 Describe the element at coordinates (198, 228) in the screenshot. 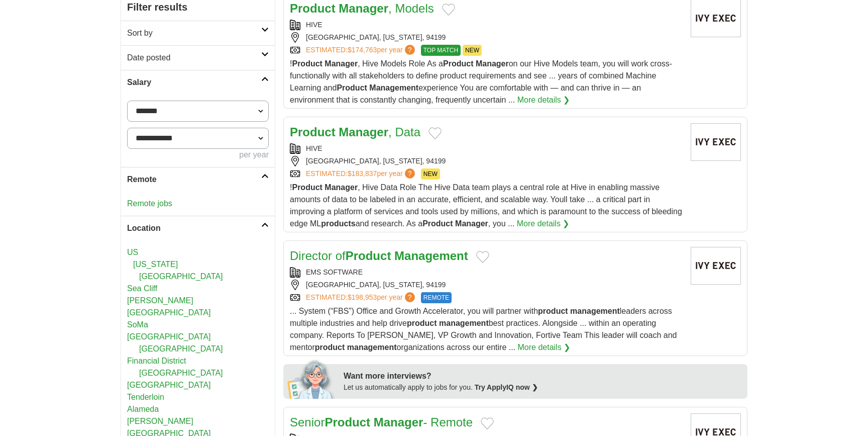

I see `a: Location` at that location.